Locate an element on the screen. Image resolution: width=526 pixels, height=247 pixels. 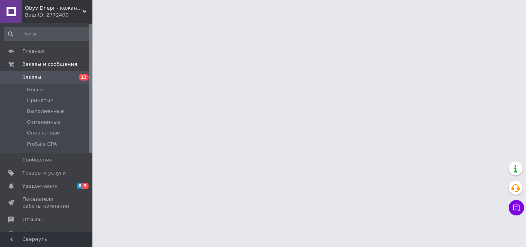
span: Главная is located at coordinates (33, 51).